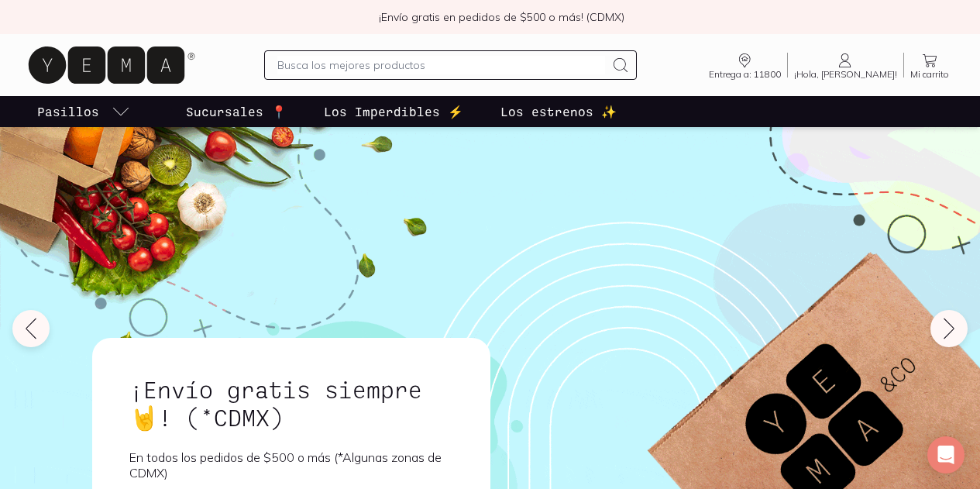 This screenshot has height=489, width=980. I want to click on p: ¡Envío gratis en pedidos de $500 o más! (CDMX), so click(501, 17).